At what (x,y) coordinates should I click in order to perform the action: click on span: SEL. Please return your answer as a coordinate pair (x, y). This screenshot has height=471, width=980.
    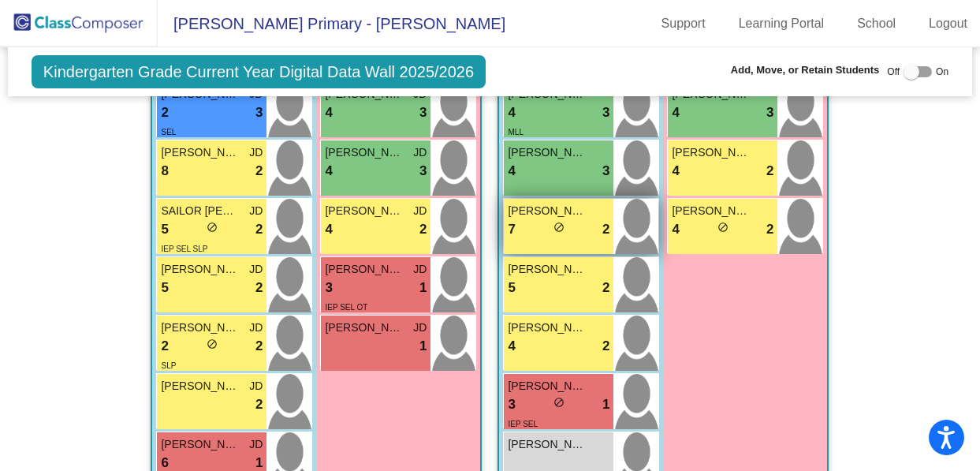
    Looking at the image, I should click on (168, 131).